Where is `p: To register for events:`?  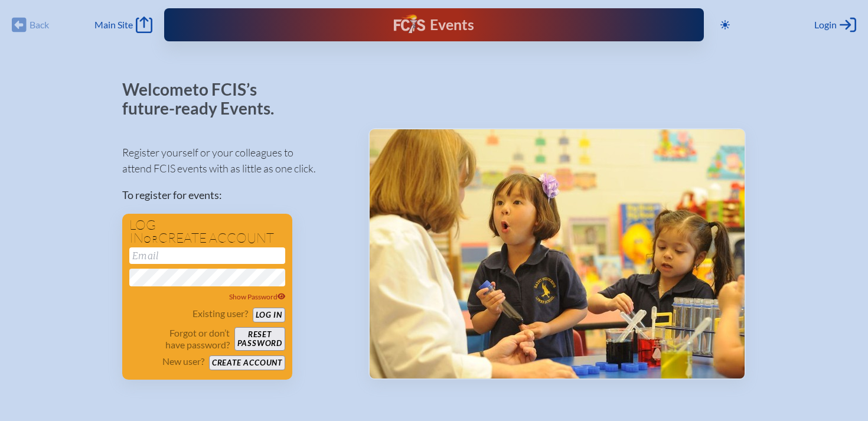
p: To register for events: is located at coordinates (236, 195).